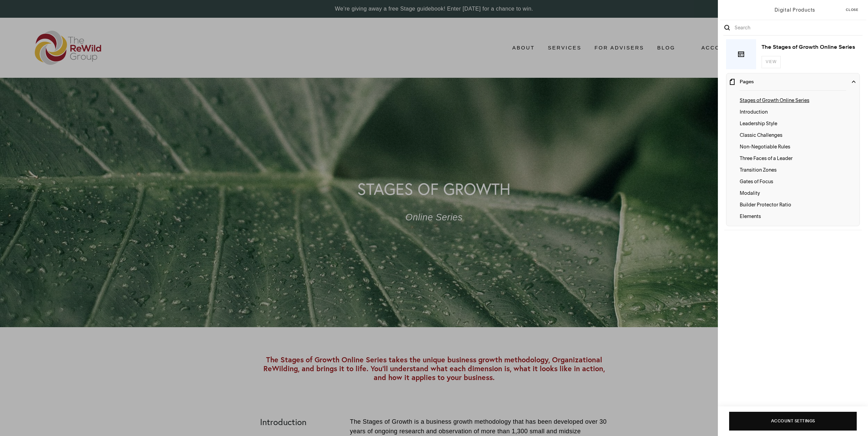 The image size is (868, 436). What do you see at coordinates (793, 147) in the screenshot?
I see `button: Non-Negotiable Rules` at bounding box center [793, 147].